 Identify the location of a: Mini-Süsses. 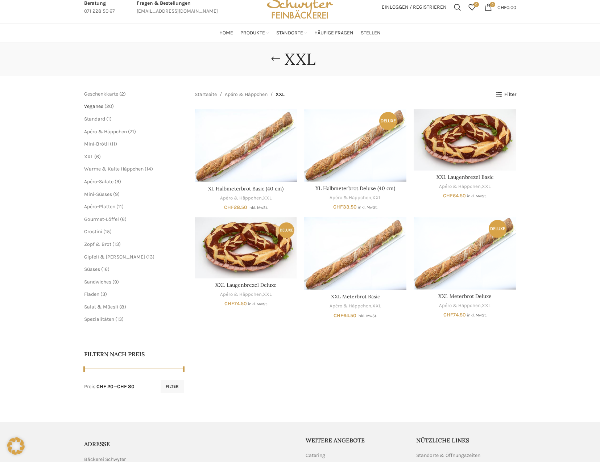
(98, 194).